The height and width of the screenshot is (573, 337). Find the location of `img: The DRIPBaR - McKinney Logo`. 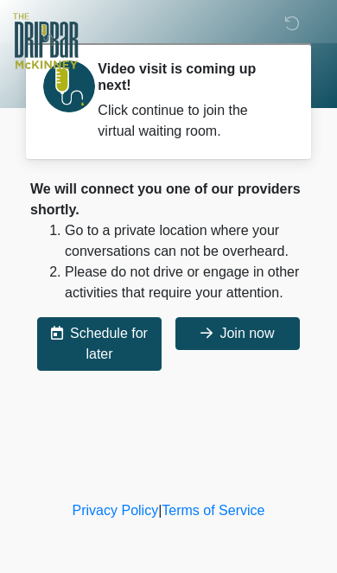

img: The DRIPBaR - McKinney Logo is located at coordinates (46, 41).